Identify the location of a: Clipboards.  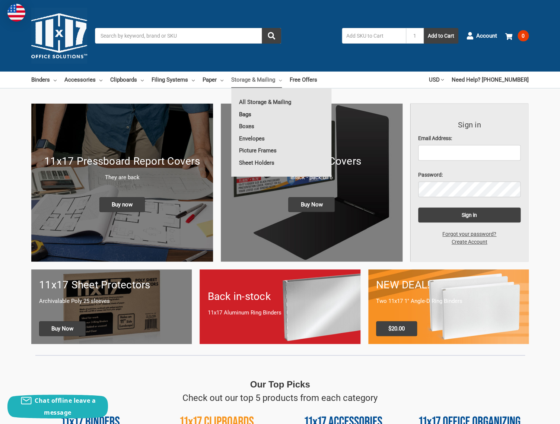
(127, 80).